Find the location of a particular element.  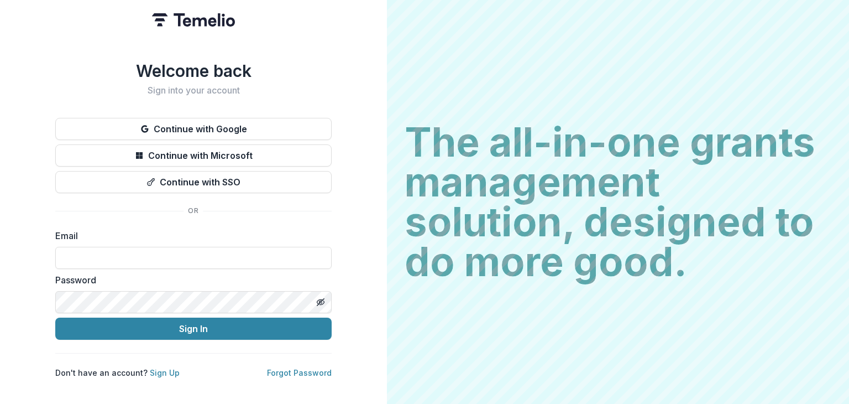

button: Continue with SSO is located at coordinates (193, 182).